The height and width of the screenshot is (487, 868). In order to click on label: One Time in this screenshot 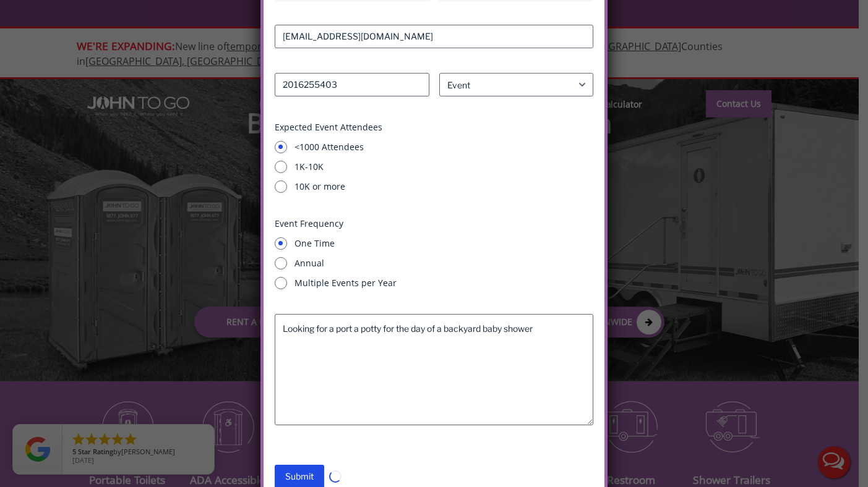, I will do `click(444, 244)`.